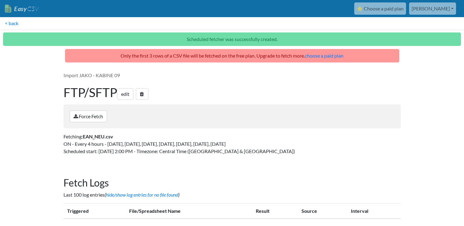  Describe the element at coordinates (88, 117) in the screenshot. I see `a: Force Fetch` at that location.